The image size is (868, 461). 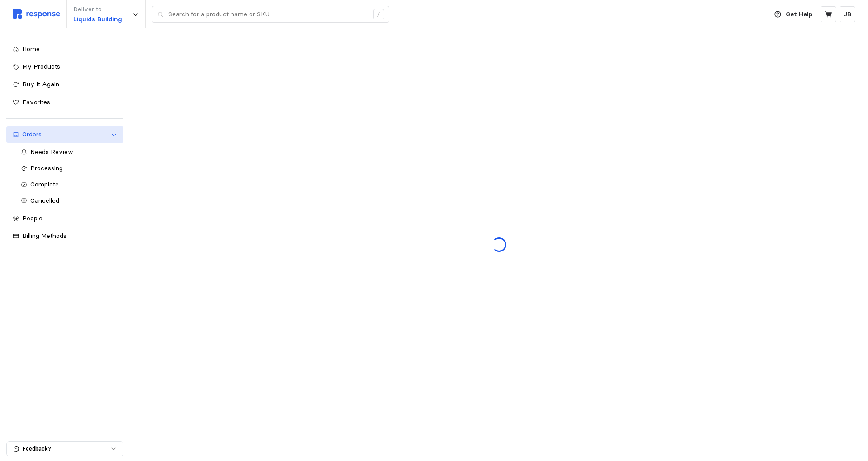 I want to click on button: JB, so click(x=847, y=14).